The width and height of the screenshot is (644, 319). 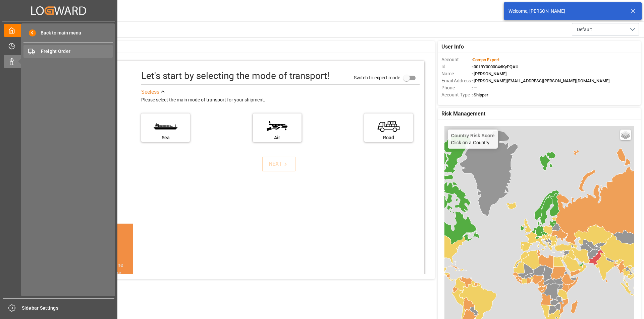 What do you see at coordinates (457, 88) in the screenshot?
I see `span: Phone` at bounding box center [457, 88].